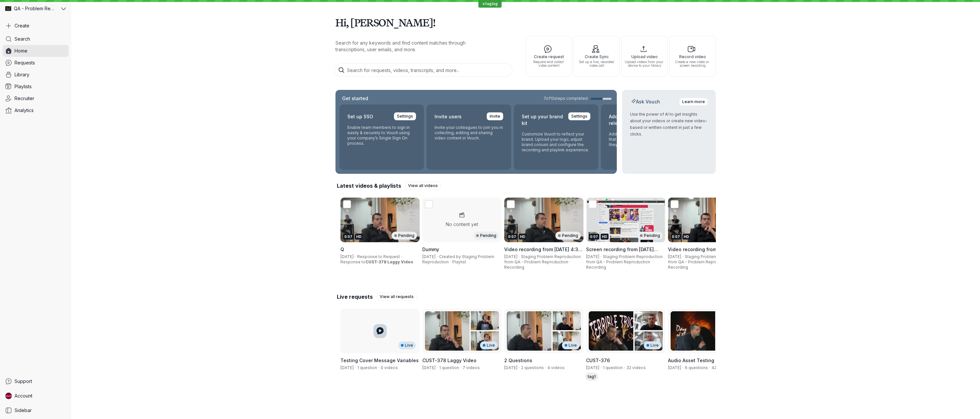 This screenshot has width=980, height=419. I want to click on h2: Invite users, so click(448, 117).